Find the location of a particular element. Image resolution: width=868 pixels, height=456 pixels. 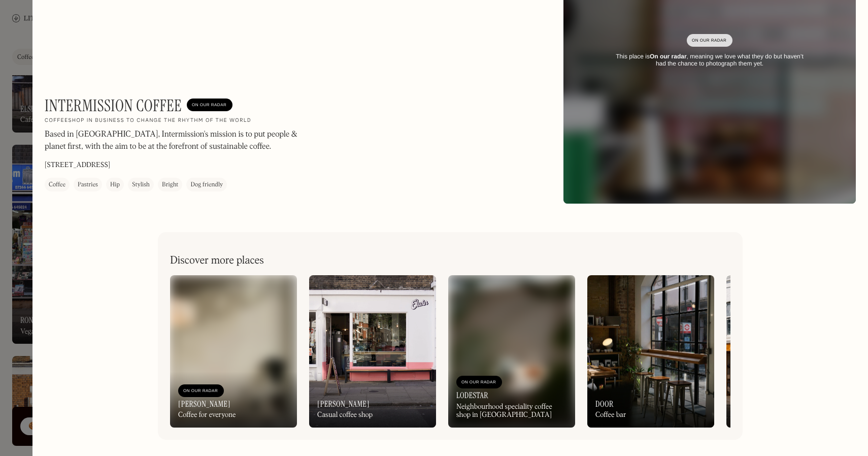

div: Coffee bar is located at coordinates (611, 415).